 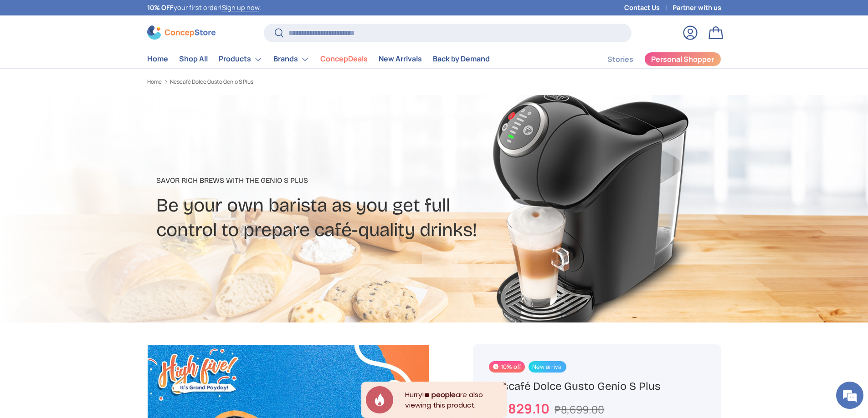 What do you see at coordinates (579, 410) in the screenshot?
I see `s: ₱8,699.00` at bounding box center [579, 410].